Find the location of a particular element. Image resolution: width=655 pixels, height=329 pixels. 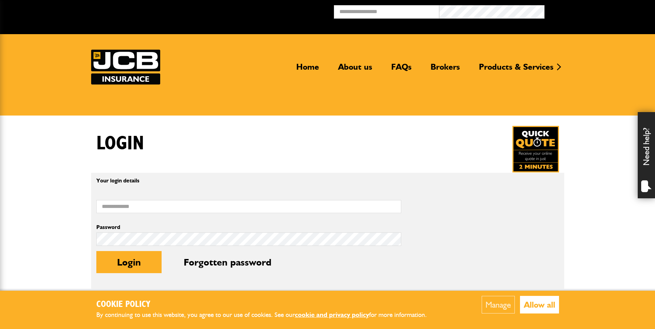

a: cookie and privacy policy is located at coordinates (332, 315).